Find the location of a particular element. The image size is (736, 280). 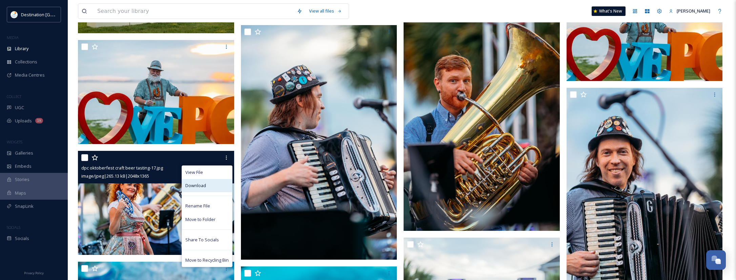

span: Download is located at coordinates (196, 185).